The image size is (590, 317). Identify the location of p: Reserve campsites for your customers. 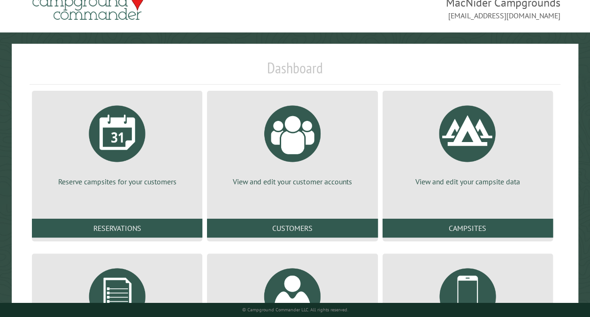
(117, 181).